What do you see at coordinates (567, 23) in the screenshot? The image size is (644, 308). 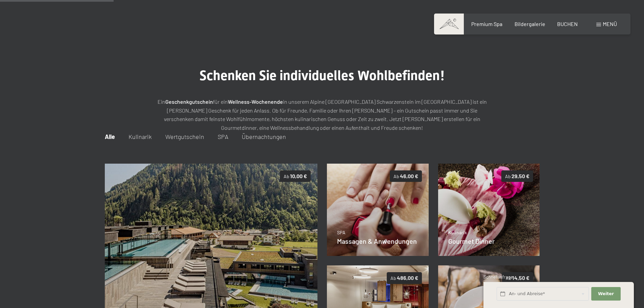 I see `span: BUCHEN` at bounding box center [567, 23].